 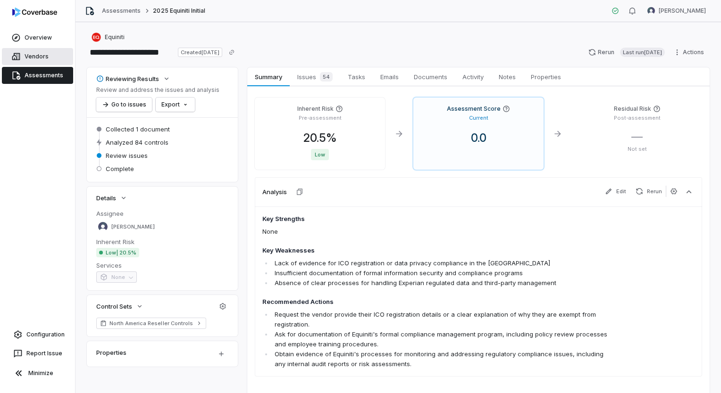 What do you see at coordinates (151, 324) in the screenshot?
I see `span: North America Reseller Controls` at bounding box center [151, 324].